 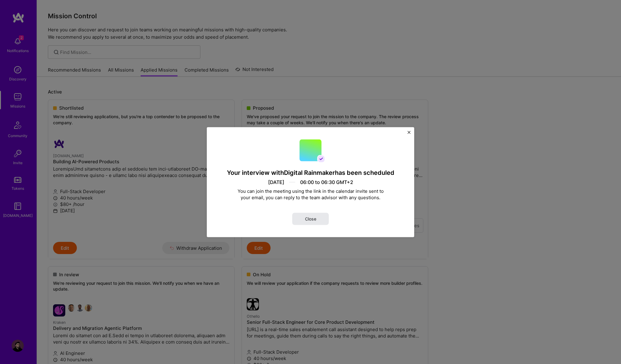 What do you see at coordinates (310, 219) in the screenshot?
I see `span: Close` at bounding box center [310, 219].